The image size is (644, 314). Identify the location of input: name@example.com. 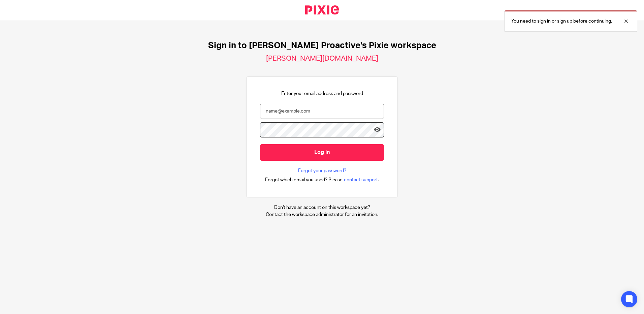
(322, 111).